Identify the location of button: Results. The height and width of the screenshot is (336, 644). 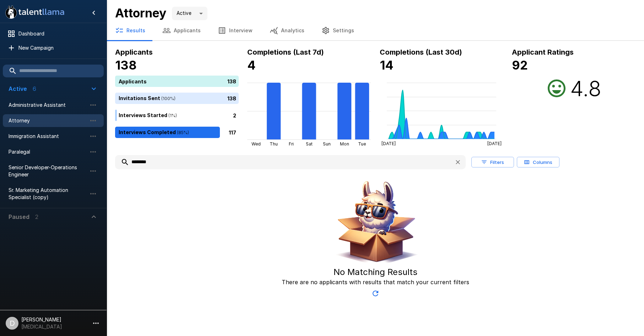
(130, 31).